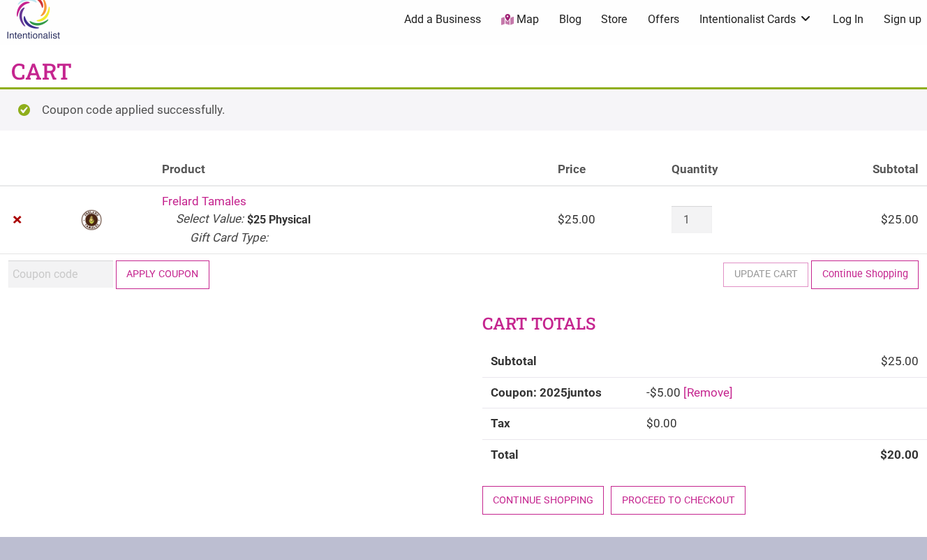  I want to click on p: Physical, so click(289, 220).